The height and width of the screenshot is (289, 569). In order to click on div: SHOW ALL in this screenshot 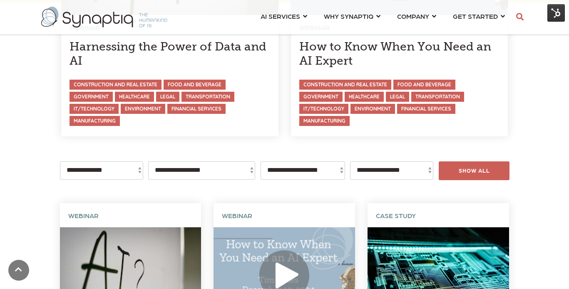, I will do `click(474, 170)`.